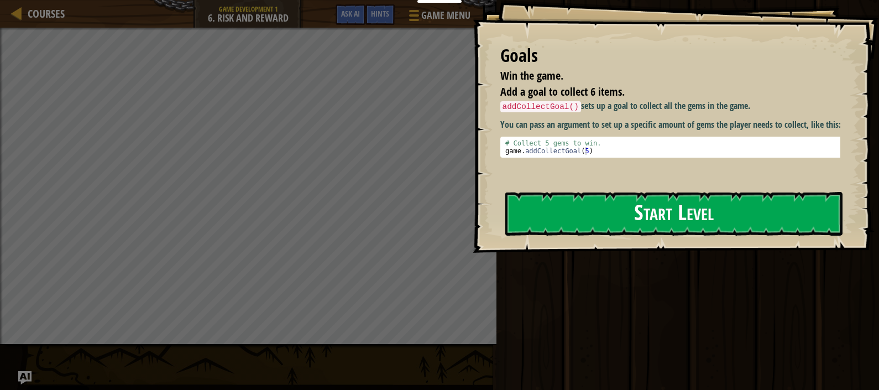 The image size is (879, 390). What do you see at coordinates (380, 13) in the screenshot?
I see `span: Hints` at bounding box center [380, 13].